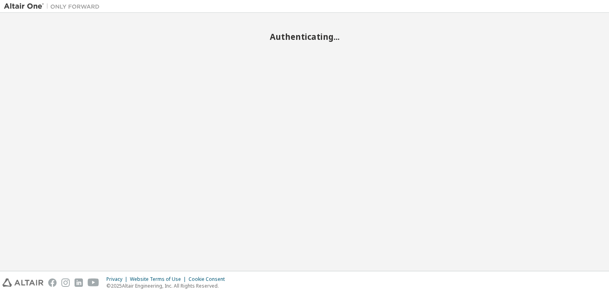  Describe the element at coordinates (159, 279) in the screenshot. I see `div: Website Terms of Use` at that location.